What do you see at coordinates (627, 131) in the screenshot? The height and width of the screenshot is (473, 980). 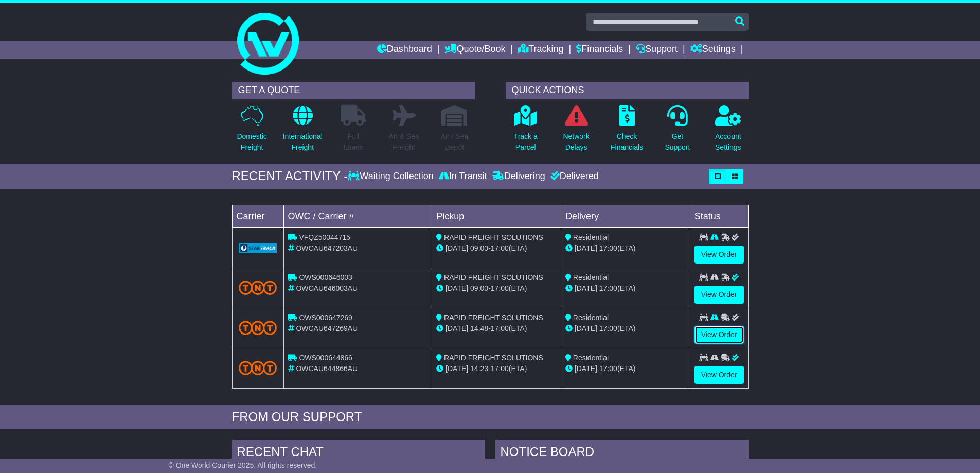 I see `a: CheckFinancials` at bounding box center [627, 131].